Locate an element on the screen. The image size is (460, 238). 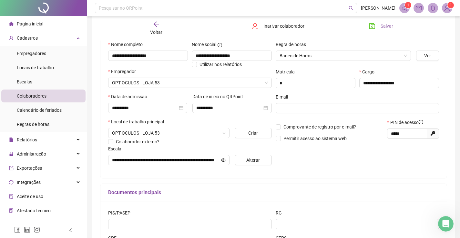
span: Administração is located at coordinates (31, 154).